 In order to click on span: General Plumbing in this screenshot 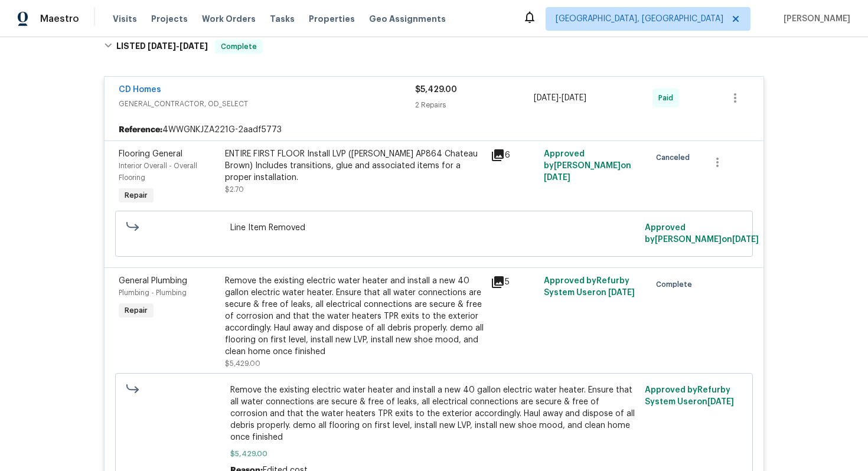, I will do `click(153, 281)`.